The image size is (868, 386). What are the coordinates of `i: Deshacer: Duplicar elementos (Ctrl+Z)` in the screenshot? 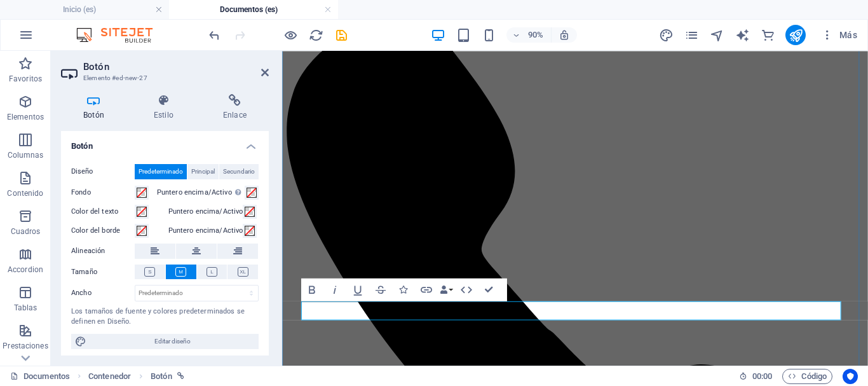 It's located at (214, 35).